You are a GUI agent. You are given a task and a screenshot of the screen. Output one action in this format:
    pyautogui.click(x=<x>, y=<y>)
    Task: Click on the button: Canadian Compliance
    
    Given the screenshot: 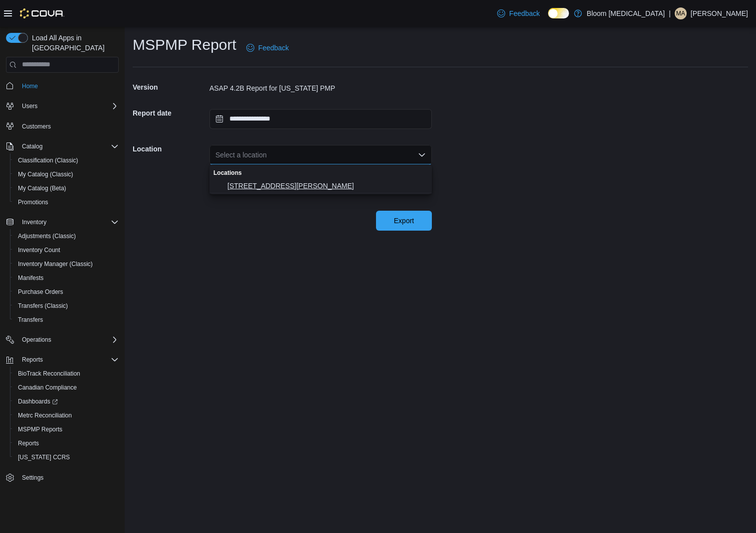 What is the action you would take?
    pyautogui.click(x=66, y=388)
    